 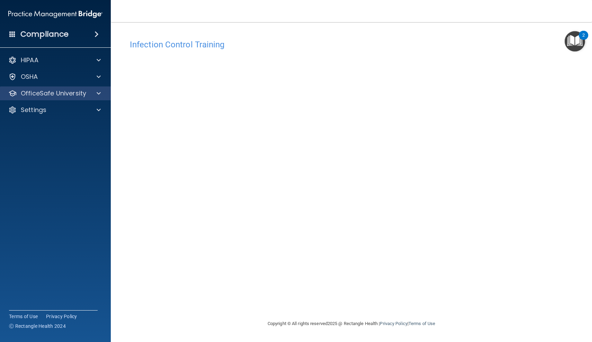 I want to click on p: OSHA, so click(x=29, y=77).